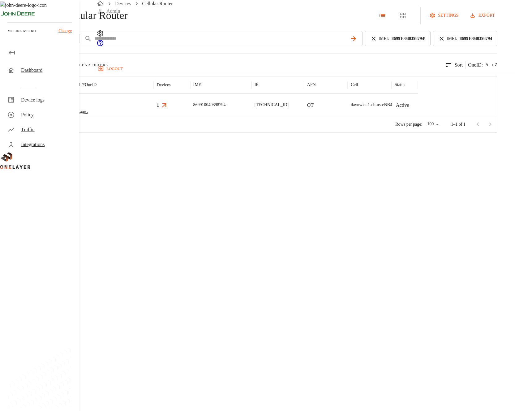 Image resolution: width=532 pixels, height=411 pixels. Describe the element at coordinates (164, 85) in the screenshot. I see `div: Devices` at that location.